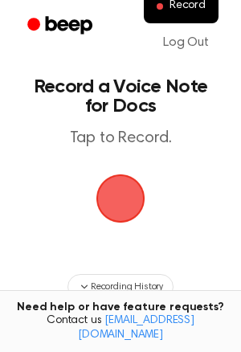  I want to click on a: Beep, so click(61, 26).